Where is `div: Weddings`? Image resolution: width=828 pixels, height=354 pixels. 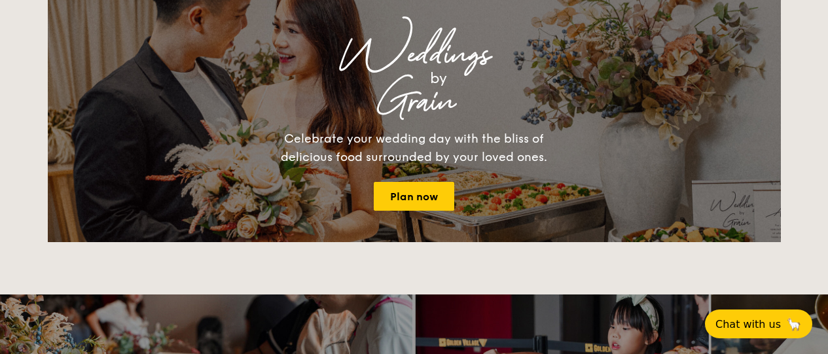
div: Weddings is located at coordinates (415, 55).